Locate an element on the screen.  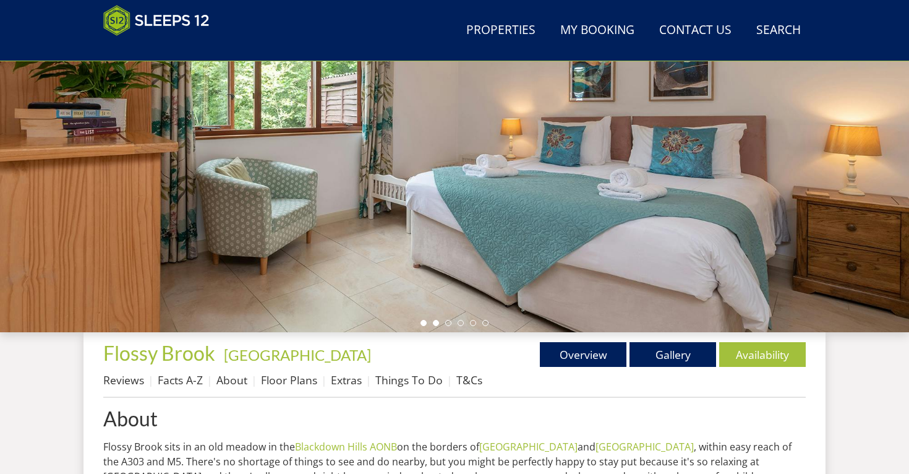
a: Overview is located at coordinates (583, 354).